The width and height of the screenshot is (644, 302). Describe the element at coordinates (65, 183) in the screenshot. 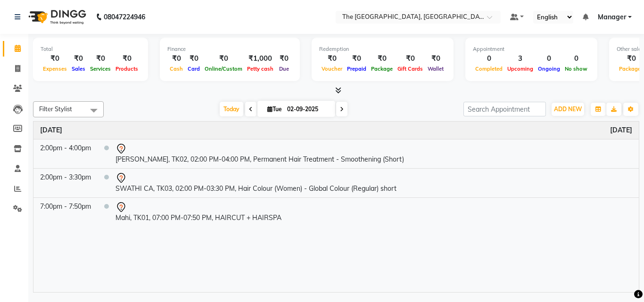

I see `td: 2:00pm - 3:30pm` at that location.